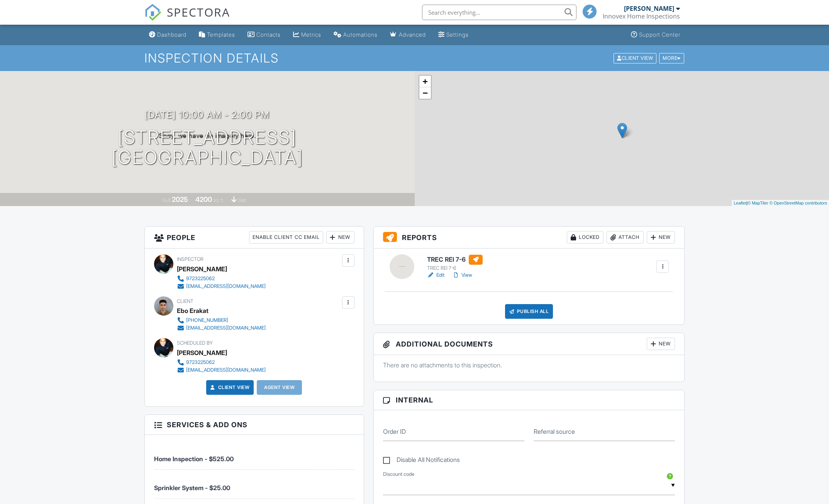  I want to click on span: Sprinkler System - $25.00, so click(192, 488).